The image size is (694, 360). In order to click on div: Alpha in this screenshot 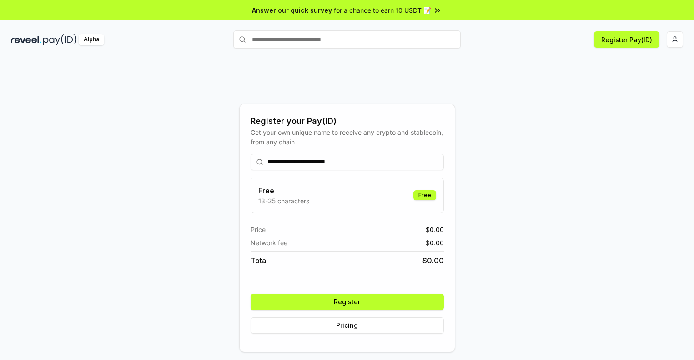, I will do `click(91, 40)`.